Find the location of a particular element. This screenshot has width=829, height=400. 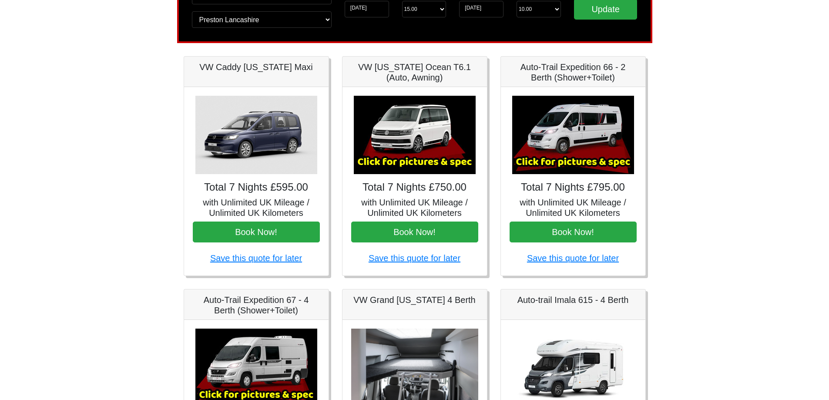

img: VW California Ocean T6.1 (Auto, Awning) is located at coordinates (415, 135).